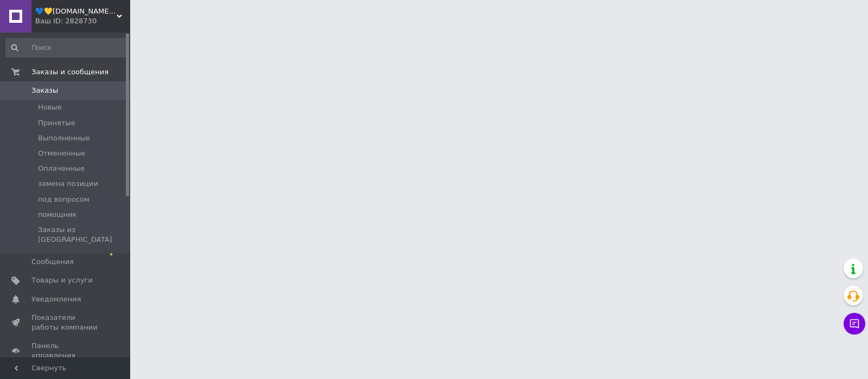 This screenshot has width=868, height=379. What do you see at coordinates (64, 138) in the screenshot?
I see `span: Выполненные` at bounding box center [64, 138].